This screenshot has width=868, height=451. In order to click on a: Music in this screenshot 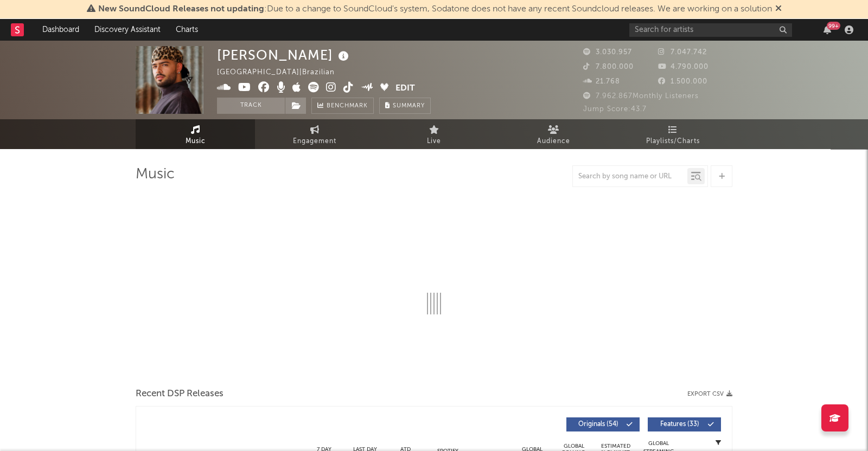, I will do `click(195, 134)`.